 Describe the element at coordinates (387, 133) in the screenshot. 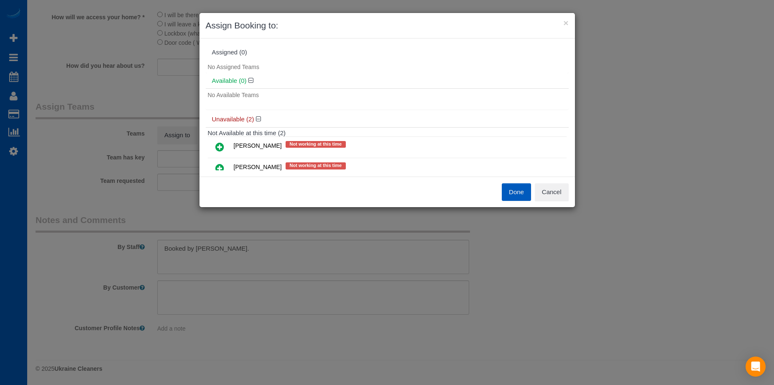

I see `h4: Not Available at this time (2)` at that location.